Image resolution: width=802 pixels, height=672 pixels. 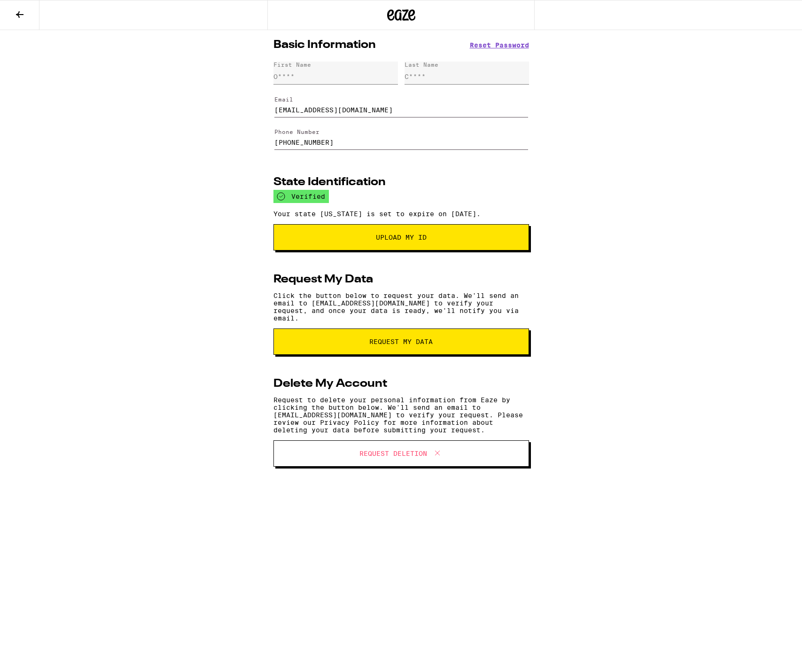 I want to click on button: request my data, so click(x=401, y=341).